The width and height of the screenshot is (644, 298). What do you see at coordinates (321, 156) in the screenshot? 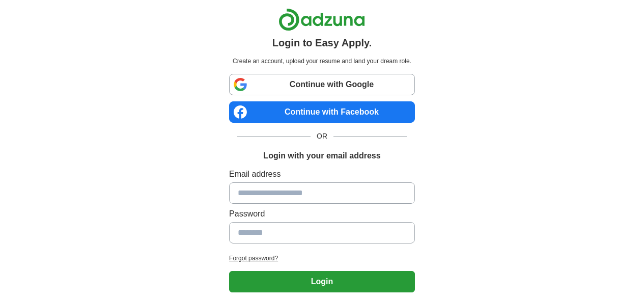
I see `h1: Login with your email address` at bounding box center [321, 156].